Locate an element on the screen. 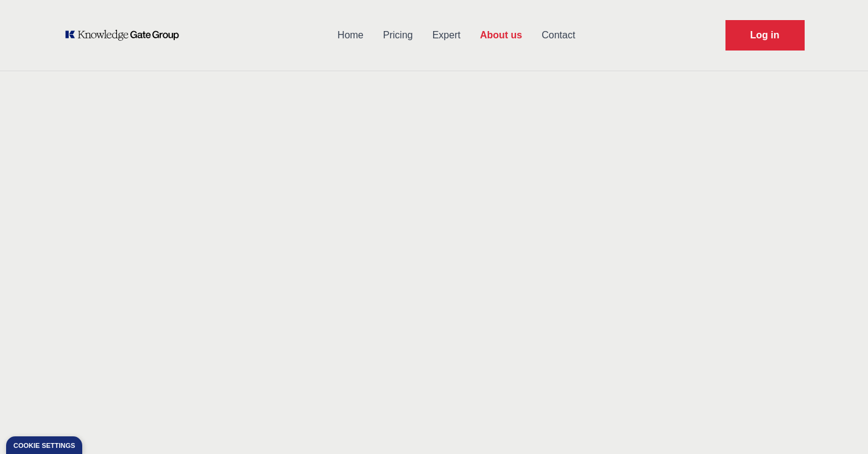 The image size is (868, 454). div: Widget de chat is located at coordinates (837, 424).